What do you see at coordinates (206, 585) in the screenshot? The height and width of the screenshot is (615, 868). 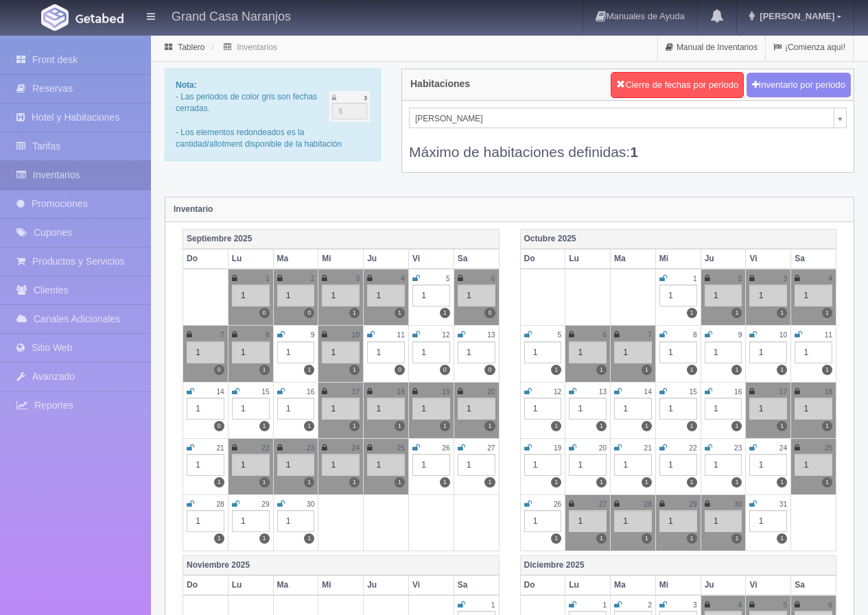 I see `th: Do` at bounding box center [206, 585].